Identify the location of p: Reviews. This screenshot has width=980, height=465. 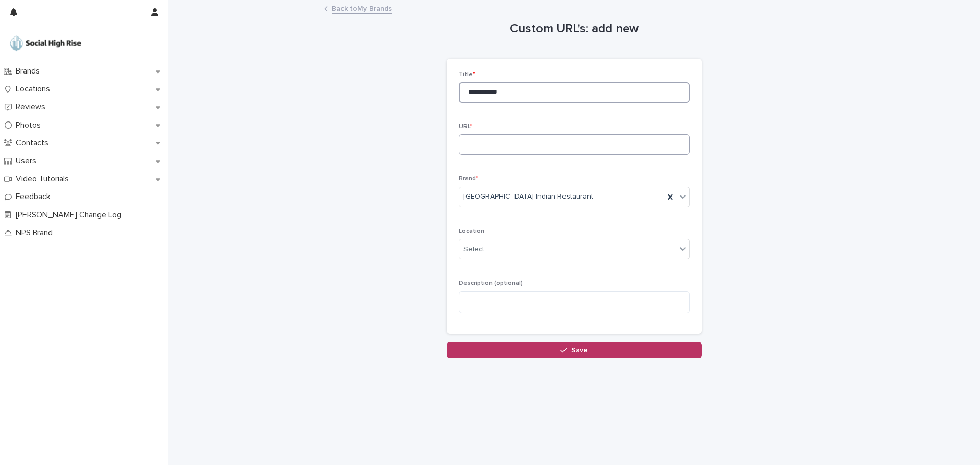
(32, 107).